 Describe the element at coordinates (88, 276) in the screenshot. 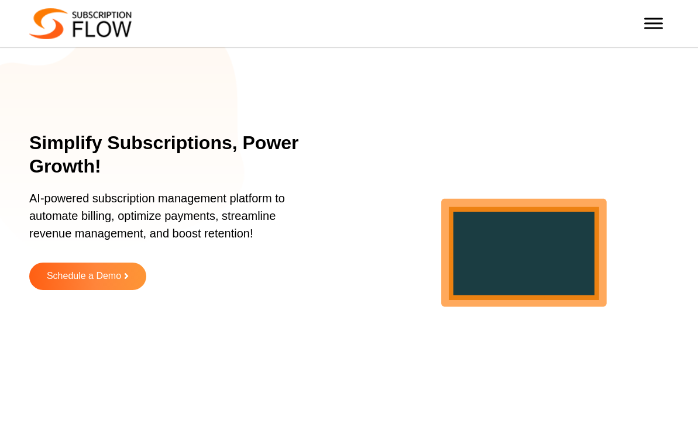

I see `a: Schedule a Demo` at that location.